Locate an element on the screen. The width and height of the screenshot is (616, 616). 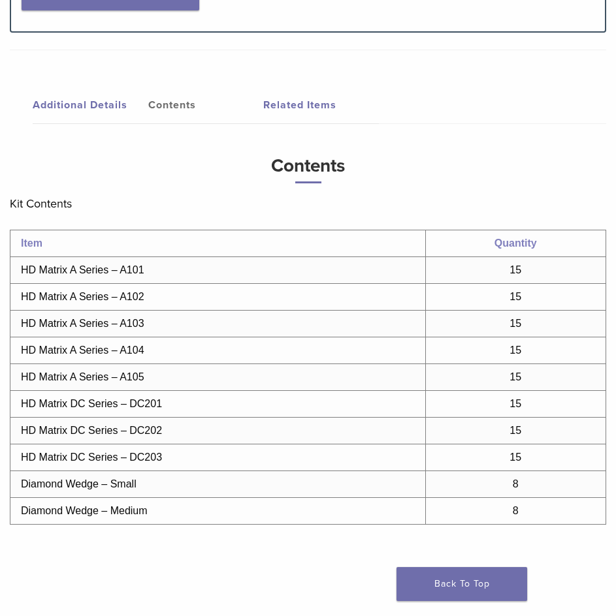
a: Related Items is located at coordinates (321, 105).